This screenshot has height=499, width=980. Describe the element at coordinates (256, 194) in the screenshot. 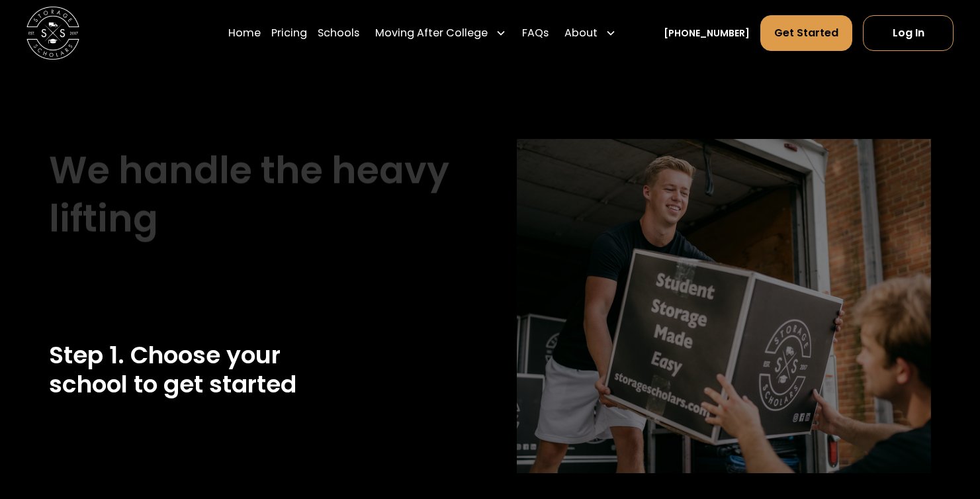

I see `h1: We handle the heavy lifting` at that location.